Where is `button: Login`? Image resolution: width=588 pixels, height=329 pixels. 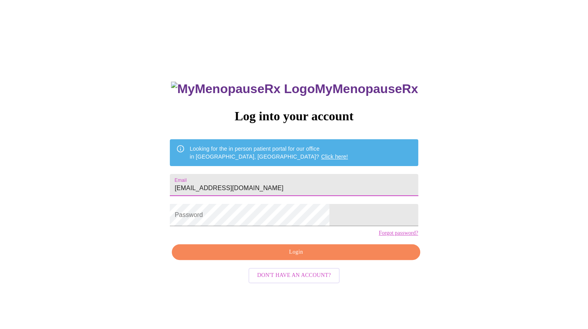 button: Login is located at coordinates (296, 252).